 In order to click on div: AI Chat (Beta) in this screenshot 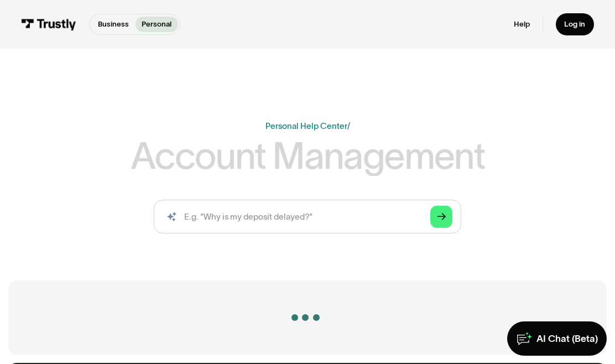, I will do `click(567, 338)`.